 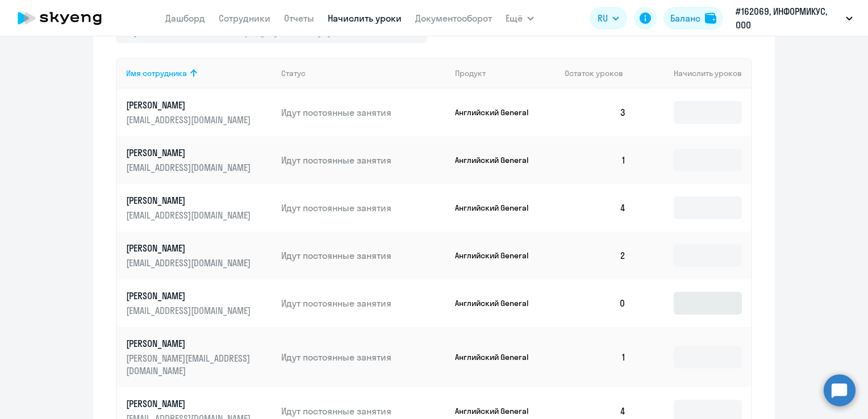 What do you see at coordinates (711, 19) in the screenshot?
I see `img: balance` at bounding box center [711, 19].